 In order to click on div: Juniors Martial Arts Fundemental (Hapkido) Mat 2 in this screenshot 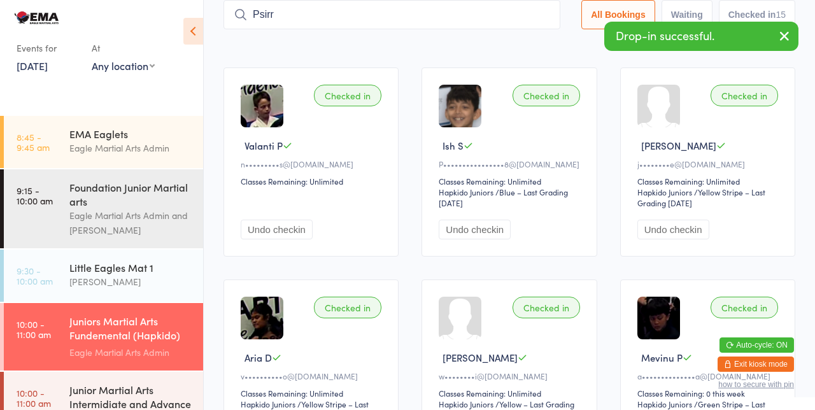, I will do `click(131, 329)`.